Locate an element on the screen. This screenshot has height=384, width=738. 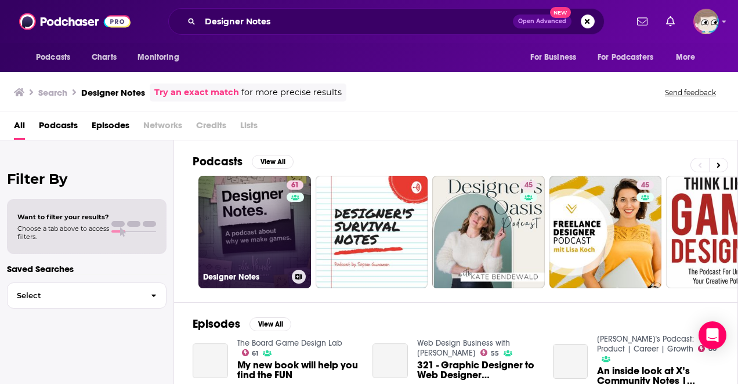
span: 80 is located at coordinates (713, 349).